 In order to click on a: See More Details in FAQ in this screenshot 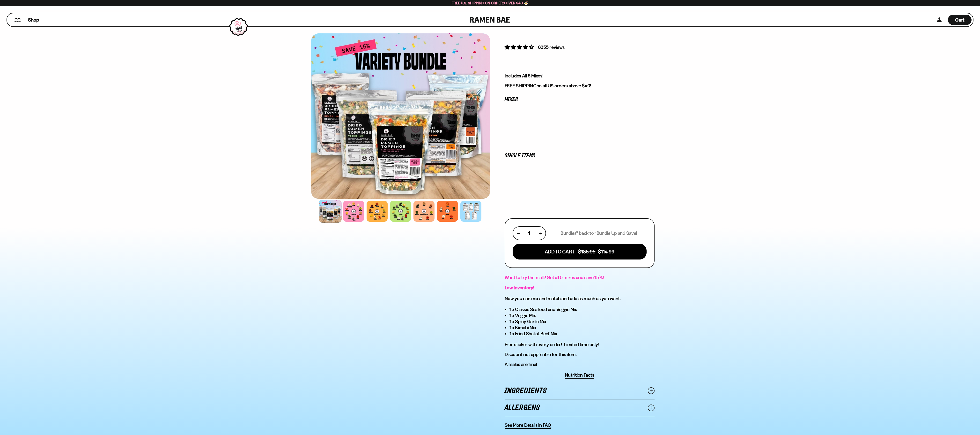, I will do `click(528, 425)`.